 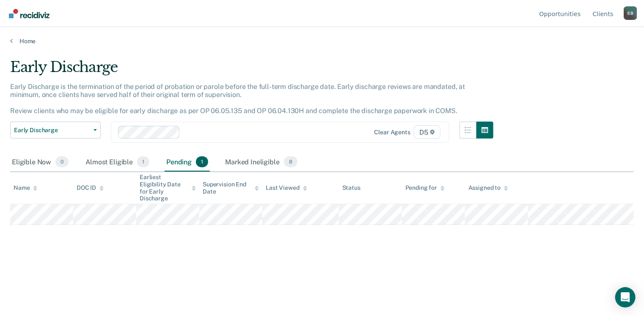 What do you see at coordinates (351, 188) in the screenshot?
I see `div: Status` at bounding box center [351, 188].